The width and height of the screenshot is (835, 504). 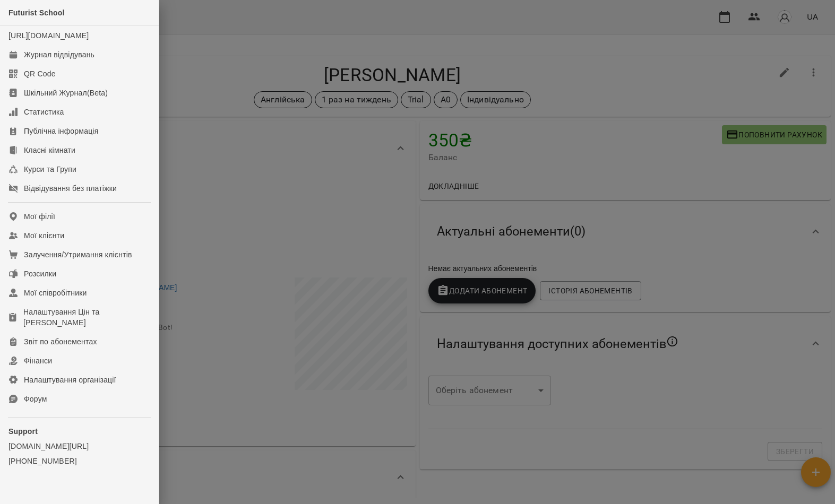 I want to click on div: QR Code, so click(x=40, y=74).